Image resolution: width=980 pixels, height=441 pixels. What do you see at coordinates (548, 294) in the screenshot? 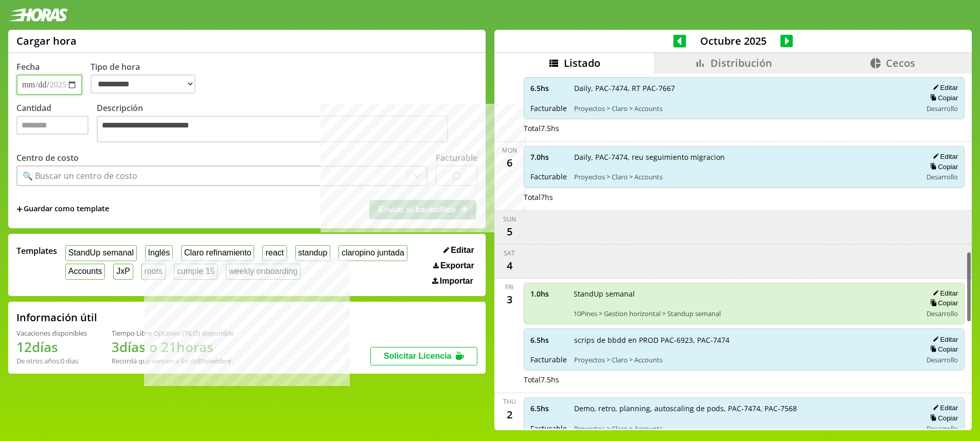
I see `span: 1.0 hs` at bounding box center [548, 294].